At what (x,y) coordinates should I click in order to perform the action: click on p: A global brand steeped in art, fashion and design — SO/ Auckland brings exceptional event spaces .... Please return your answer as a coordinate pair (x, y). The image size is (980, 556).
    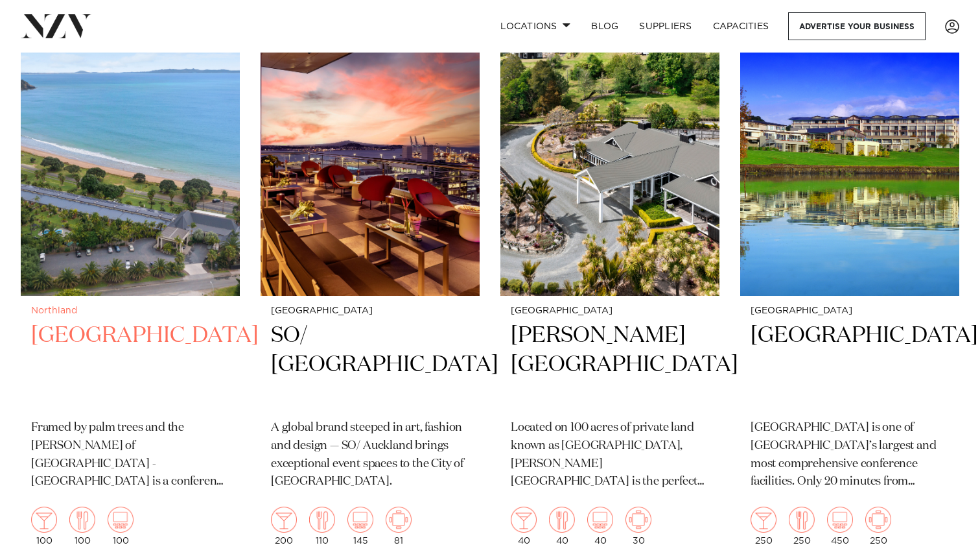
    Looking at the image, I should click on (370, 455).